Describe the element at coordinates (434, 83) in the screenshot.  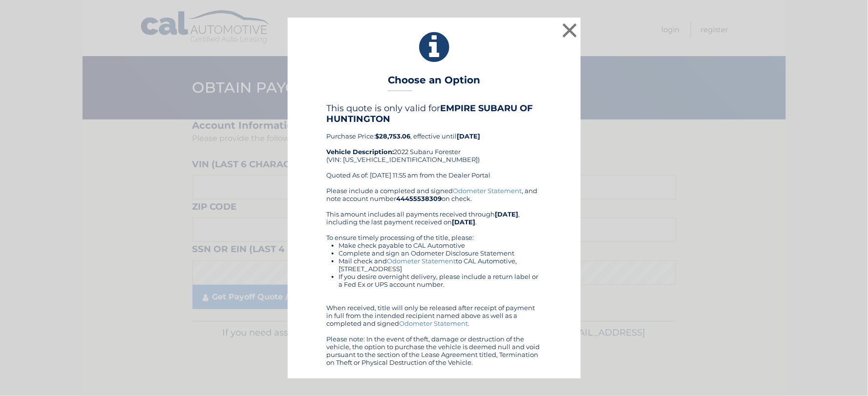
I see `h3: Choose an Option` at that location.